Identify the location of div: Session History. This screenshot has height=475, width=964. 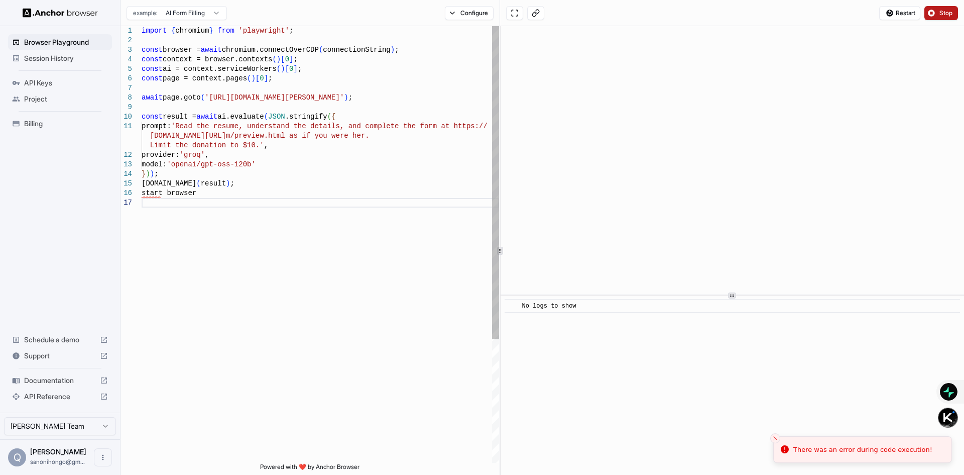
(60, 58).